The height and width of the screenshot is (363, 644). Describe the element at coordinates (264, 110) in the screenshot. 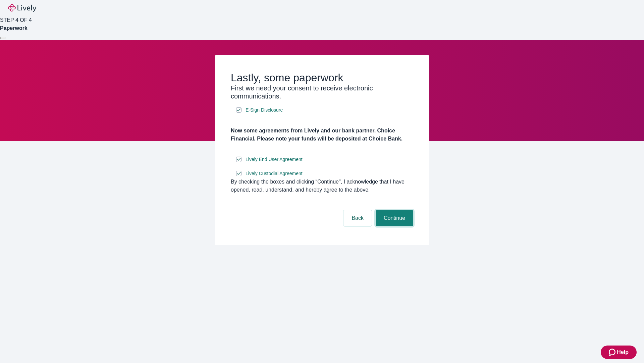

I see `span: E-Sign Disclosure` at that location.